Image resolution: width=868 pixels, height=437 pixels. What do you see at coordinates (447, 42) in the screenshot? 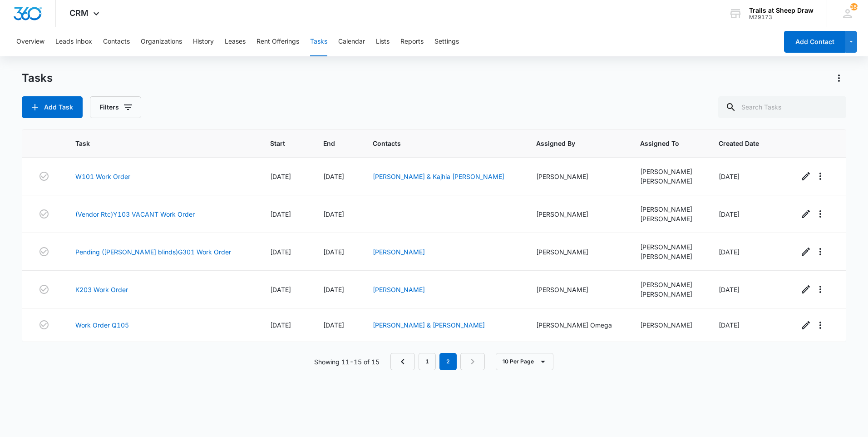
I see `button: Settings` at bounding box center [447, 42].